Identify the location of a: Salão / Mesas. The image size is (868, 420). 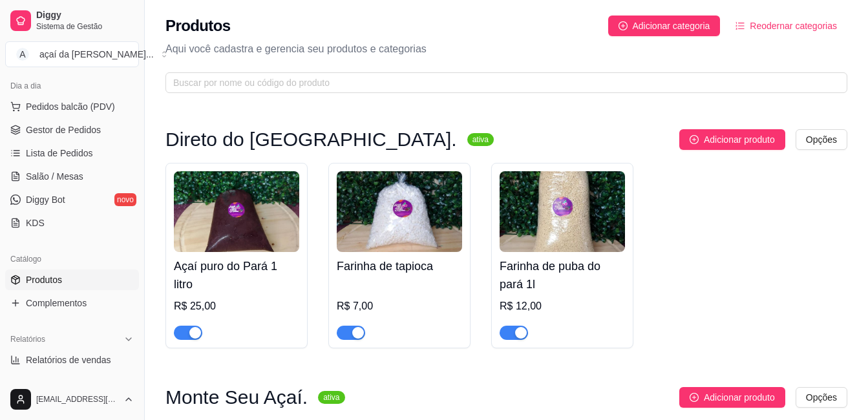
(72, 176).